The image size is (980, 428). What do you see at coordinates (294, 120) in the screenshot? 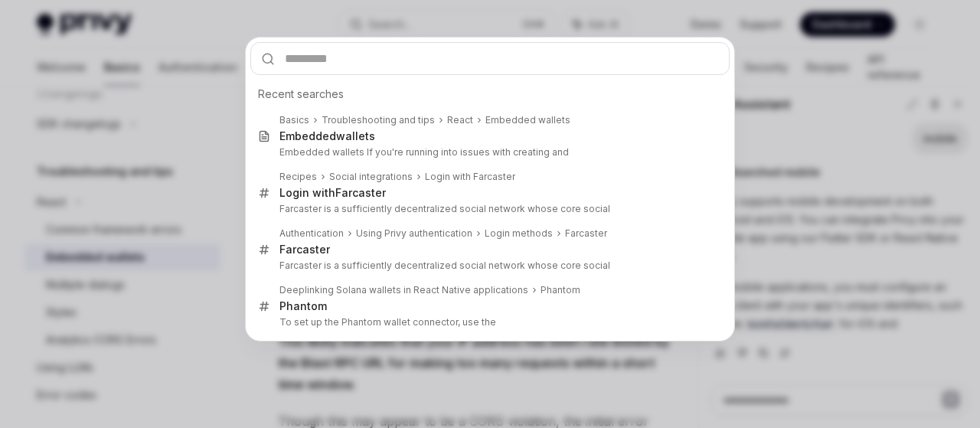
I see `div: Basics` at bounding box center [294, 120].